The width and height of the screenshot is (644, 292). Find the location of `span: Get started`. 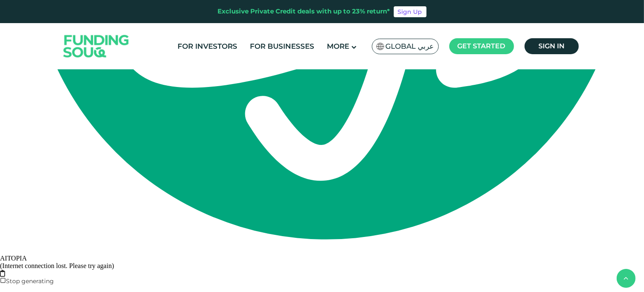

span: Get started is located at coordinates (482, 46).